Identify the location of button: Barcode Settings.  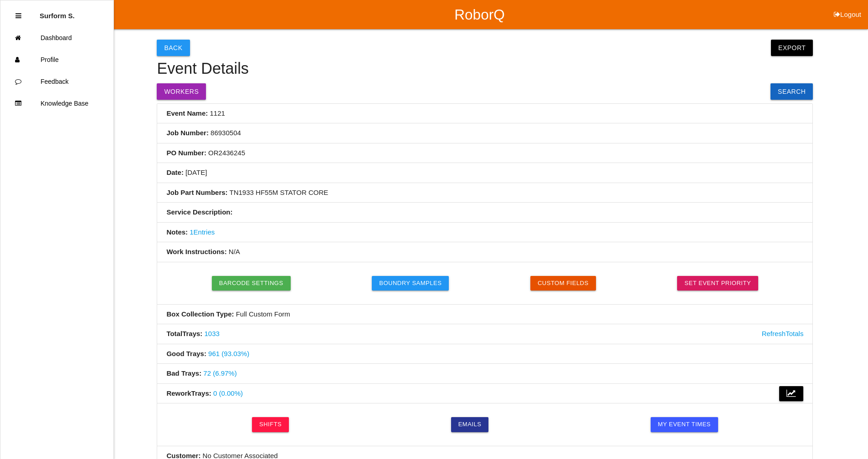
(251, 283).